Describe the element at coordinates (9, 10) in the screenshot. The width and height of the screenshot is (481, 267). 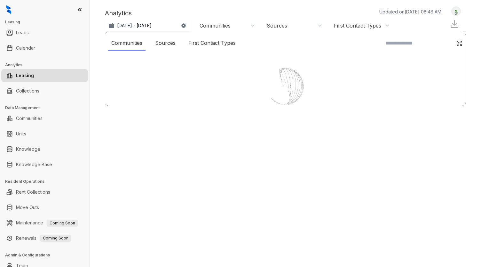
I see `img: logo` at that location.